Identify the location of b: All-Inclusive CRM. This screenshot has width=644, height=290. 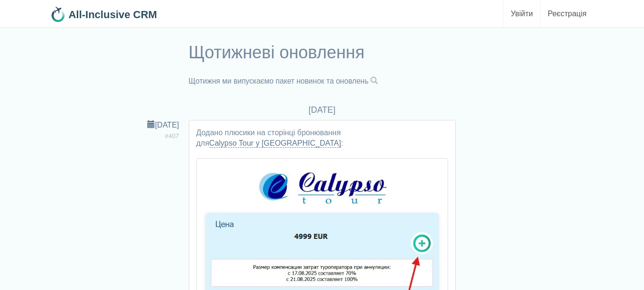
(113, 15).